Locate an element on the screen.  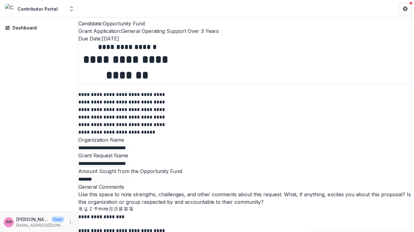
div: alisha wormsley is located at coordinates (9, 222).